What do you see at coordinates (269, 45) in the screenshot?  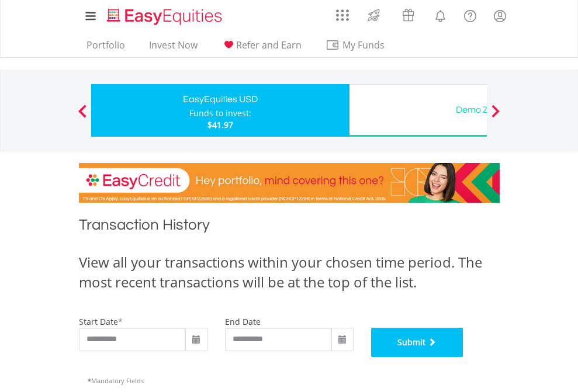 I see `span: Refer and Earn` at bounding box center [269, 45].